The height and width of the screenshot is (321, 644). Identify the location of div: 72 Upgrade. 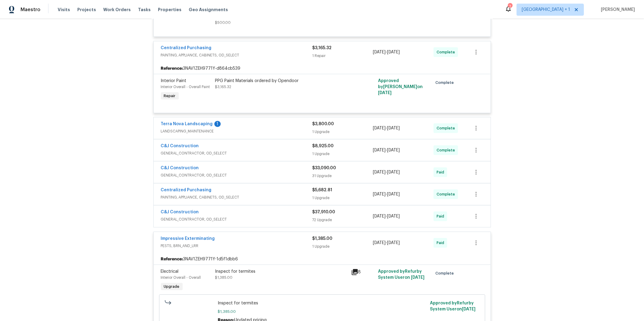
(343, 220).